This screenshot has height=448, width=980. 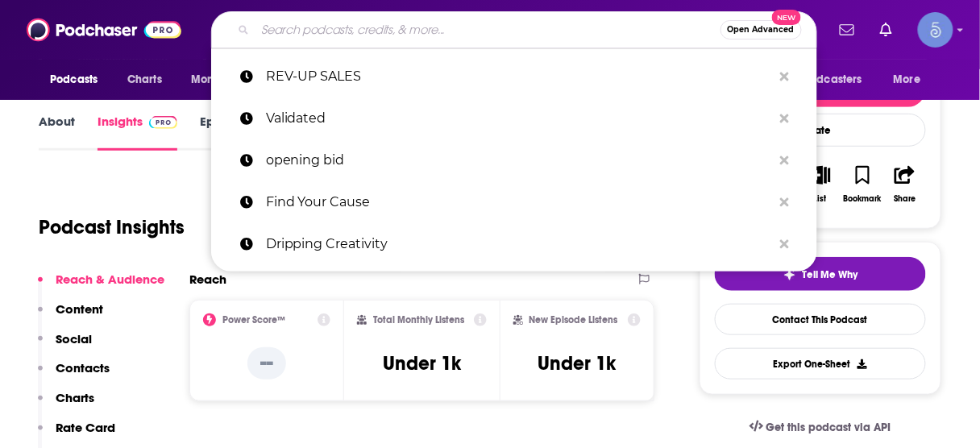 What do you see at coordinates (163, 123) in the screenshot?
I see `img: Podchaser Pro` at bounding box center [163, 123].